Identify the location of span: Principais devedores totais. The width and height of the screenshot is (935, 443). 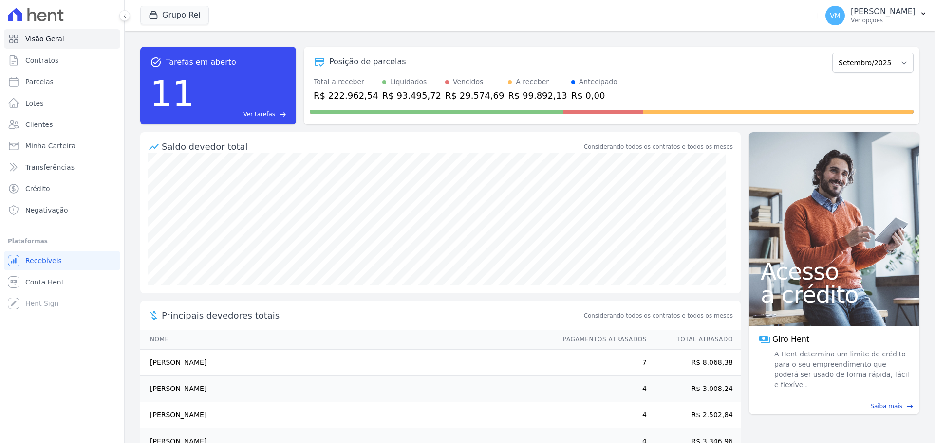
(371, 315).